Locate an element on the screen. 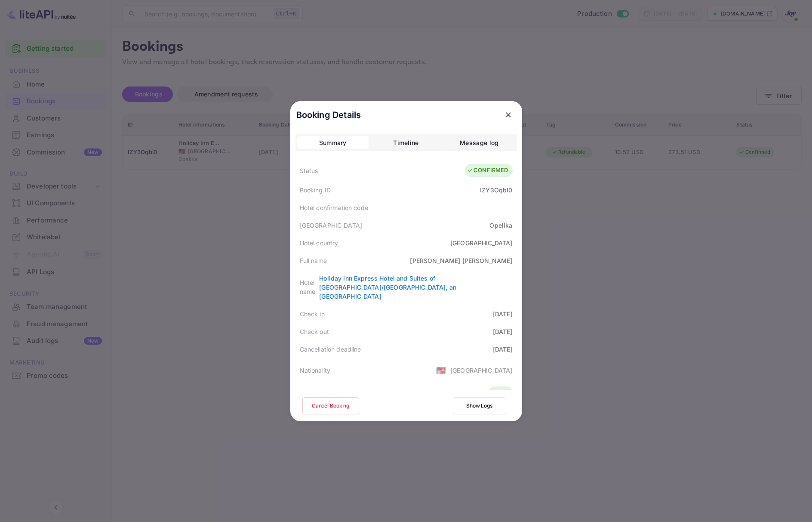 This screenshot has height=522, width=812. button: Cancel Booking is located at coordinates (330, 406).